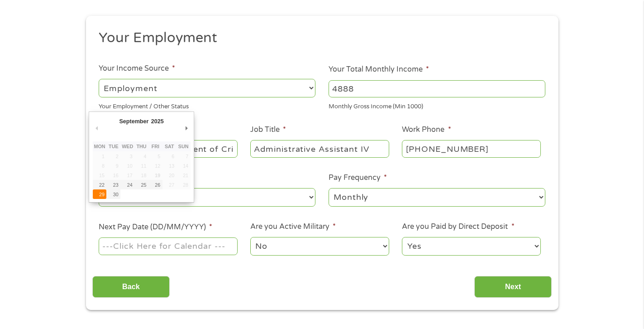 The height and width of the screenshot is (329, 644). What do you see at coordinates (268, 130) in the screenshot?
I see `label: Job Title` at bounding box center [268, 130].